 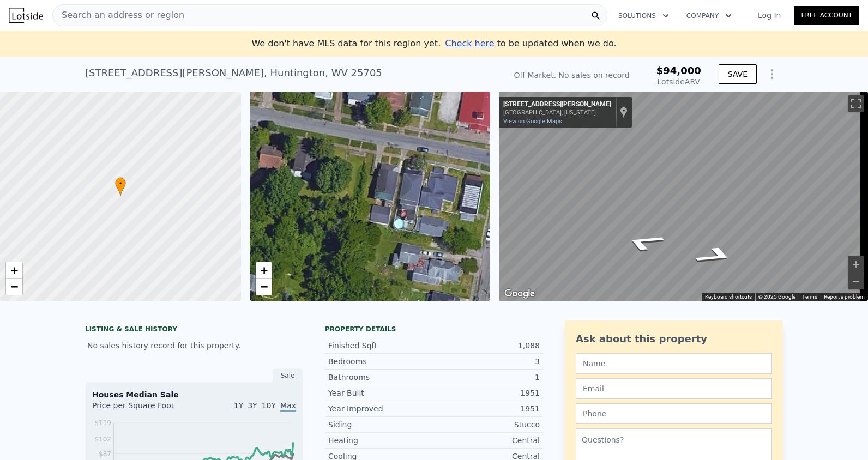 I want to click on a: View on Google Maps, so click(x=533, y=121).